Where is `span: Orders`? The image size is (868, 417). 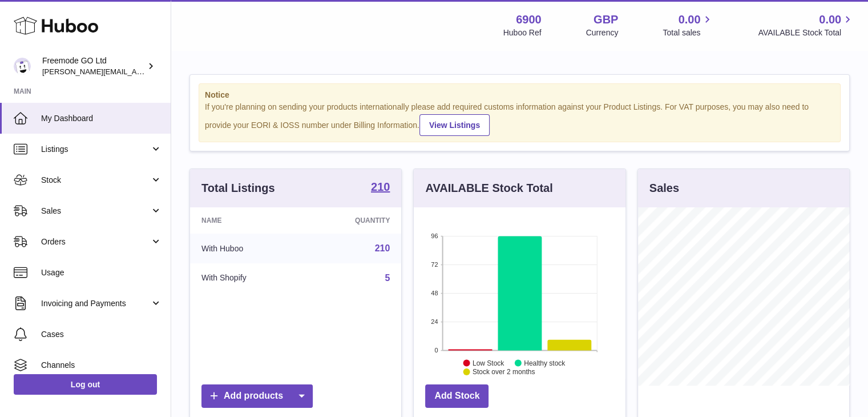 span: Orders is located at coordinates (96, 242).